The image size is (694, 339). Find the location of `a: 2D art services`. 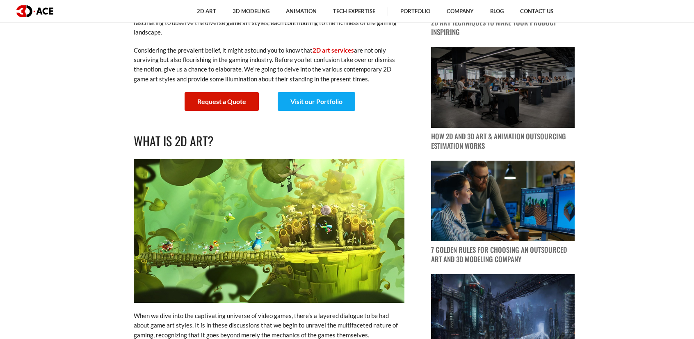

a: 2D art services is located at coordinates (333, 50).